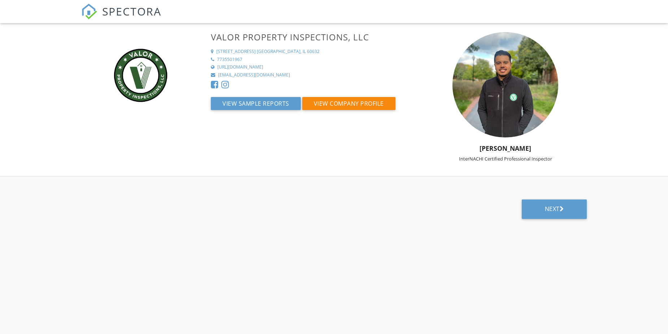  What do you see at coordinates (313, 37) in the screenshot?
I see `h3: Valor Property Inspections, LLC` at bounding box center [313, 37].